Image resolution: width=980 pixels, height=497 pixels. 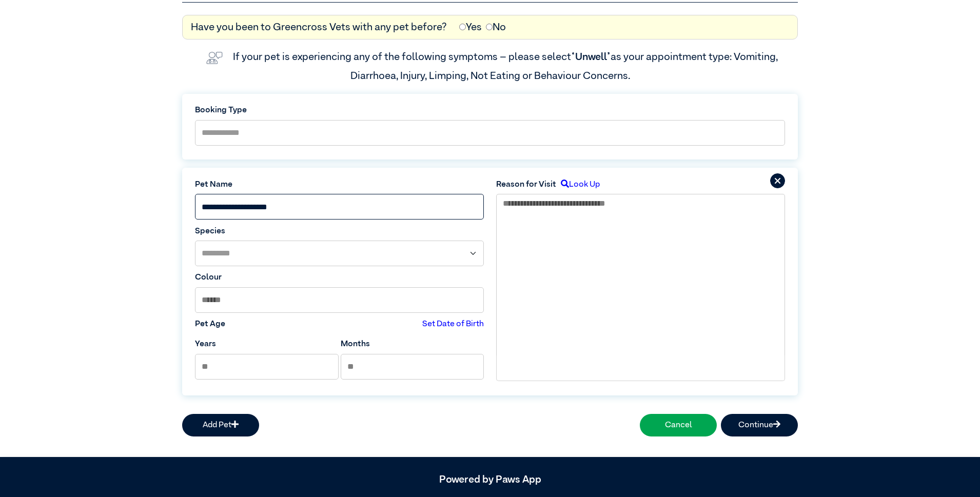 What do you see at coordinates (679, 426) in the screenshot?
I see `button: Cancel` at bounding box center [679, 426].